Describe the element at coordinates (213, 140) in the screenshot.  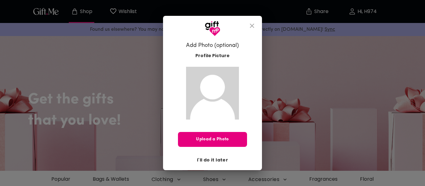
I see `span: Upload a Photo` at that location.